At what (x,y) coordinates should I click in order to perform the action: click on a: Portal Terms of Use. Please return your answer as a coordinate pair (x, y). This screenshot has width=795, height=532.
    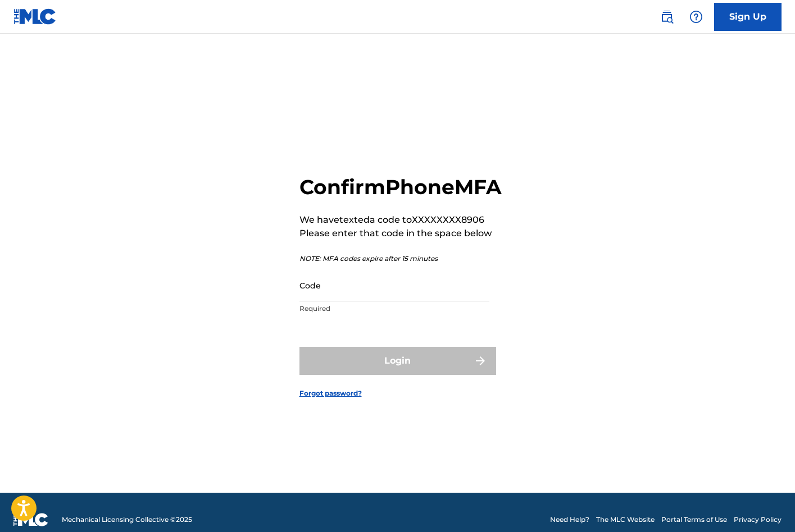
    Looking at the image, I should click on (694, 520).